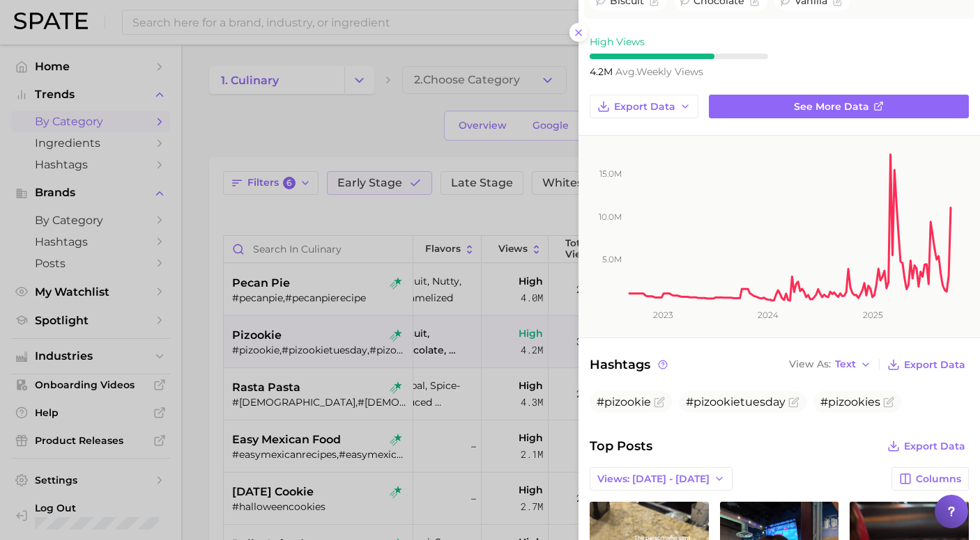  I want to click on a: See more data, so click(838, 107).